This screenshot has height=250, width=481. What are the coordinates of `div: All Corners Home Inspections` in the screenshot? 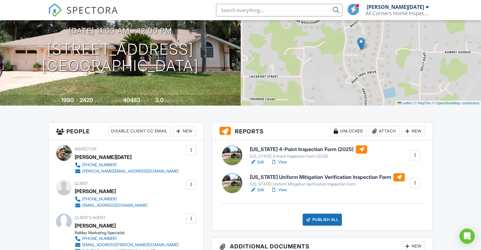 It's located at (397, 13).